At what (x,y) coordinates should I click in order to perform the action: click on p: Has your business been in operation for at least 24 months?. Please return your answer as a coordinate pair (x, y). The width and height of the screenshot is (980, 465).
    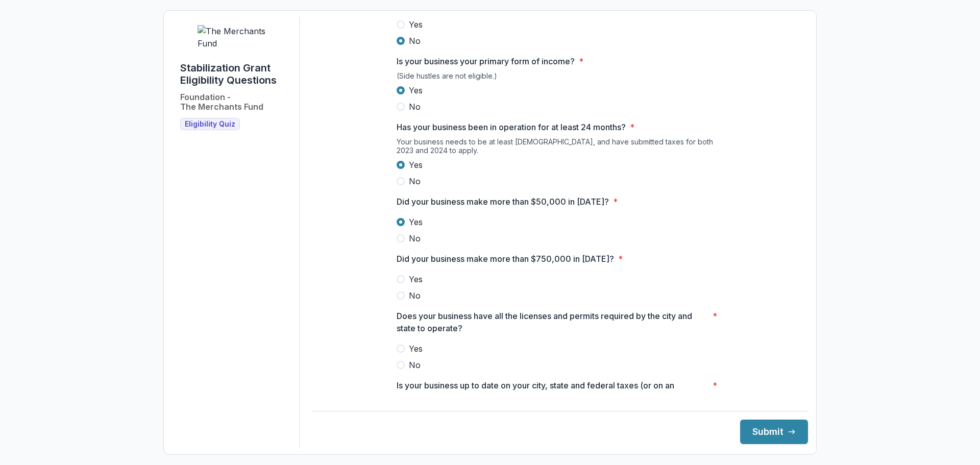
    Looking at the image, I should click on (511, 127).